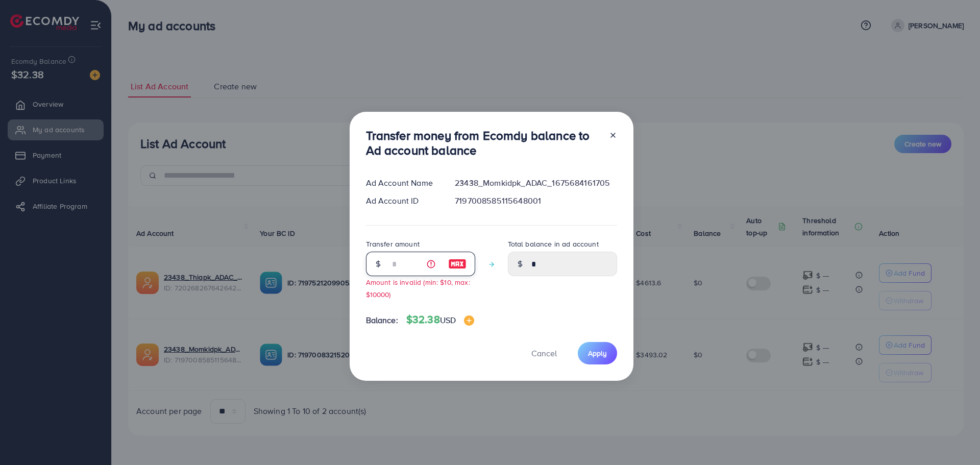  Describe the element at coordinates (402, 183) in the screenshot. I see `div: Ad Account Name` at that location.